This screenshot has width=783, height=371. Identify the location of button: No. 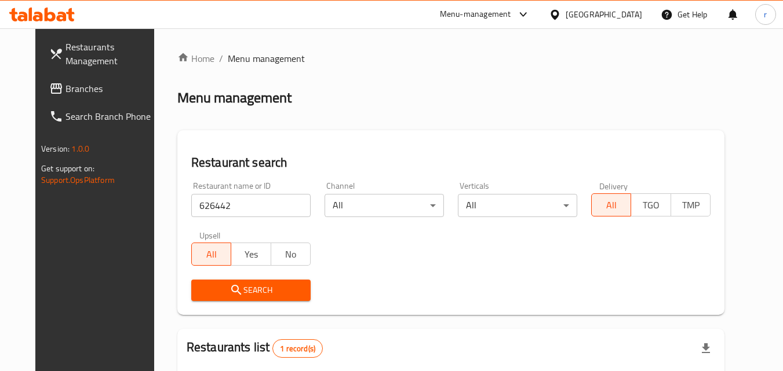
(290, 254).